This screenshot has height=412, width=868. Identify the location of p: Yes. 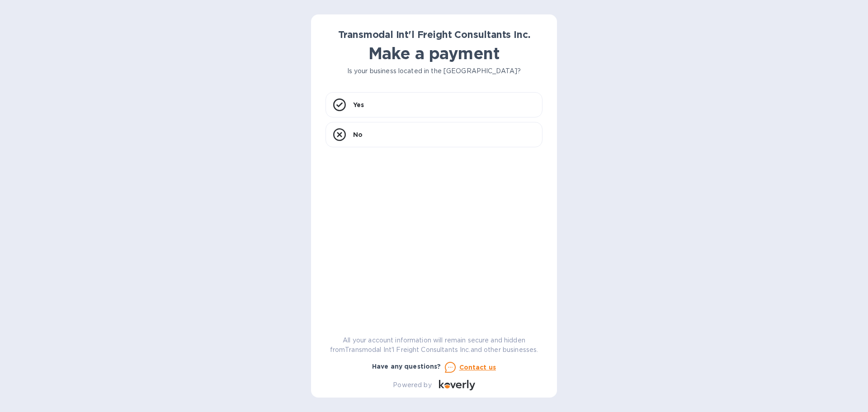
(359, 105).